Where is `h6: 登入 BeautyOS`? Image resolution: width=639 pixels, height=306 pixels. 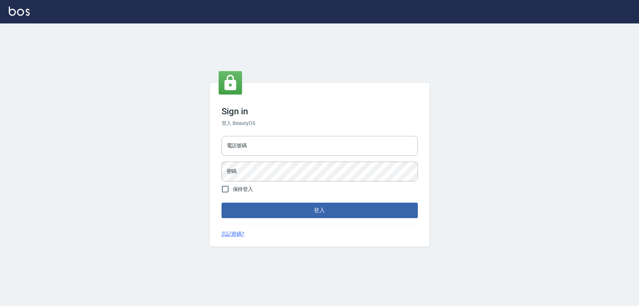 h6: 登入 BeautyOS is located at coordinates (320, 123).